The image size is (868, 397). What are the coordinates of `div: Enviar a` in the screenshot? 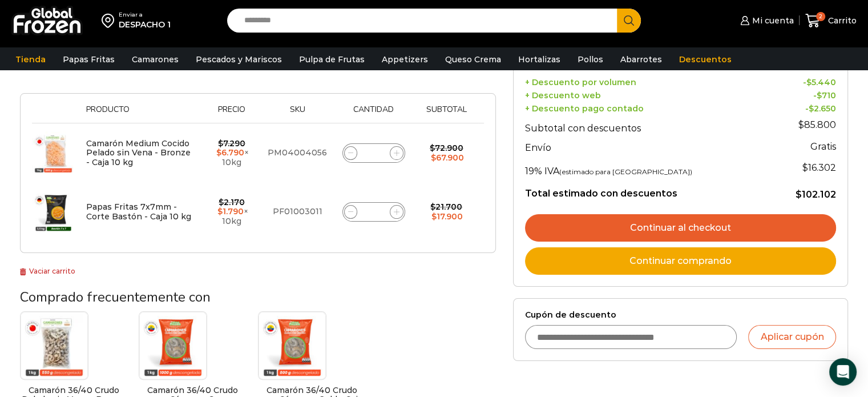 It's located at (144, 15).